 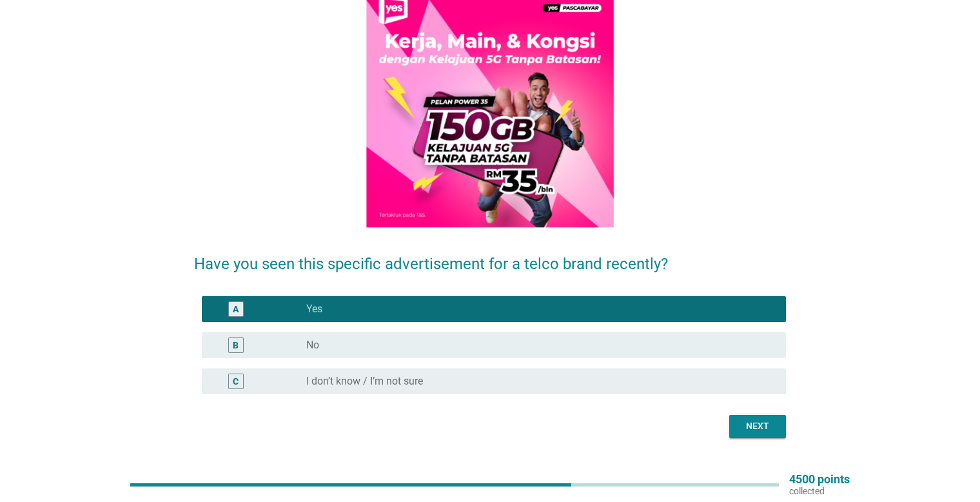 I want to click on p: 4500 points, so click(x=820, y=479).